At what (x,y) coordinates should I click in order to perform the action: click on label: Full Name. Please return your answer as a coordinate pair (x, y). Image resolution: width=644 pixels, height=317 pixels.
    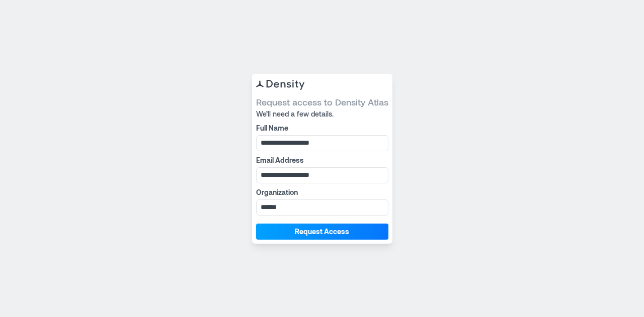
    Looking at the image, I should click on (321, 128).